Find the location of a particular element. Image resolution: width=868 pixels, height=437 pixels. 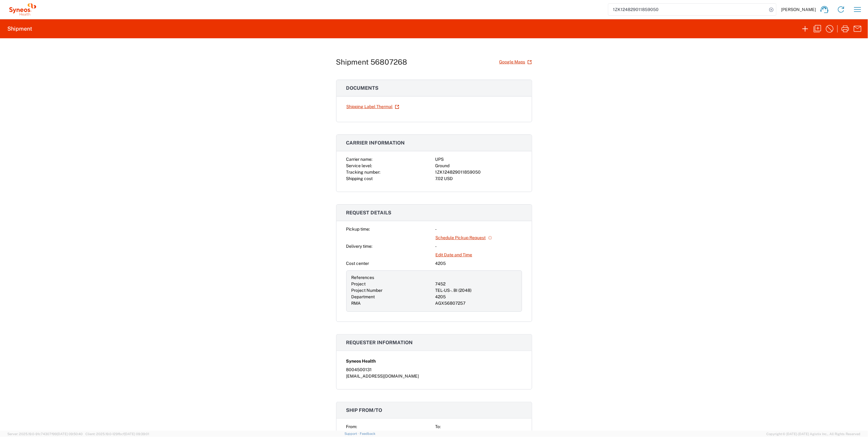

div: 7.02 USD is located at coordinates (479, 179).